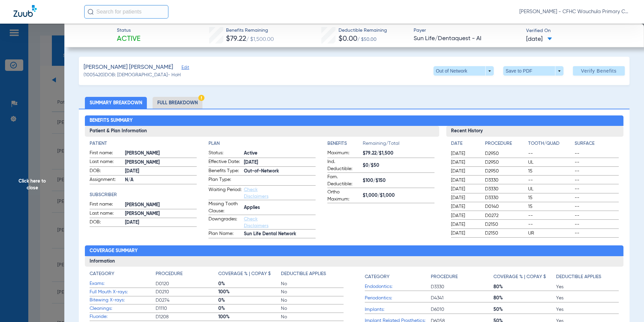 This screenshot has width=644, height=322. Describe the element at coordinates (597, 144) in the screenshot. I see `h4: Surface` at that location.